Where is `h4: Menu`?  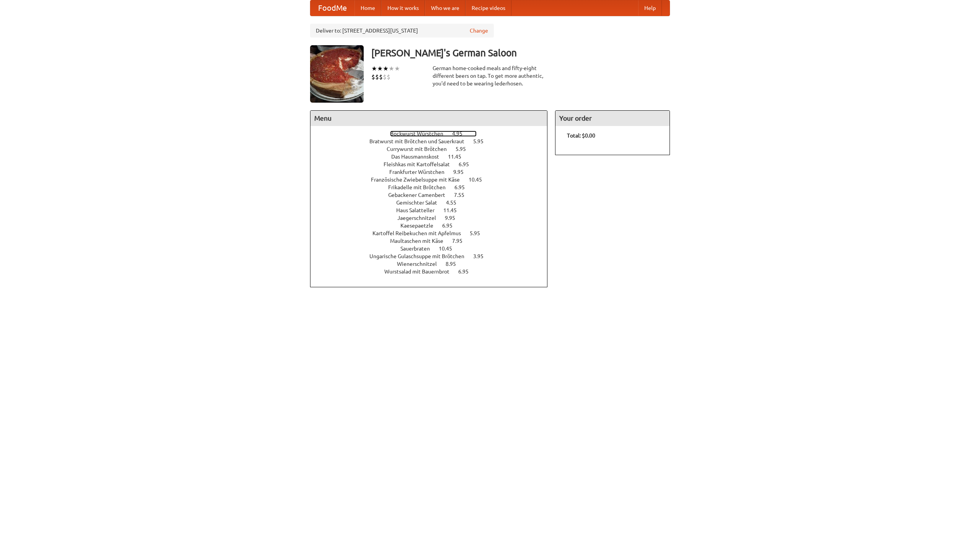
h4: Menu is located at coordinates (428, 119).